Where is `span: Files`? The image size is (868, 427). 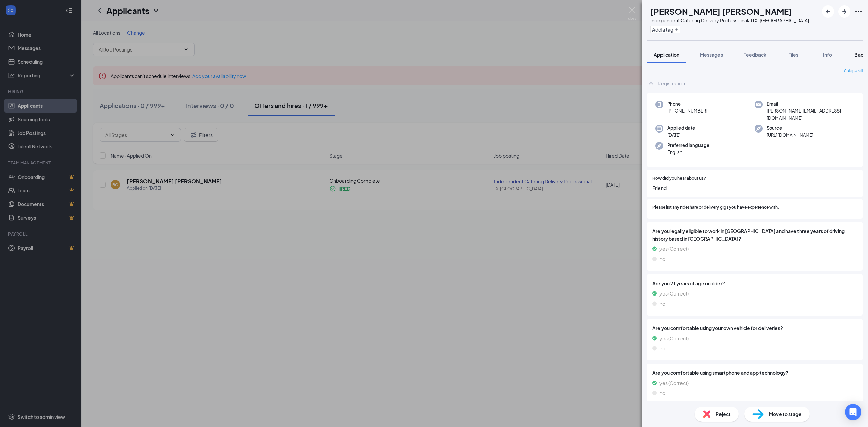 span: Files is located at coordinates (793, 54).